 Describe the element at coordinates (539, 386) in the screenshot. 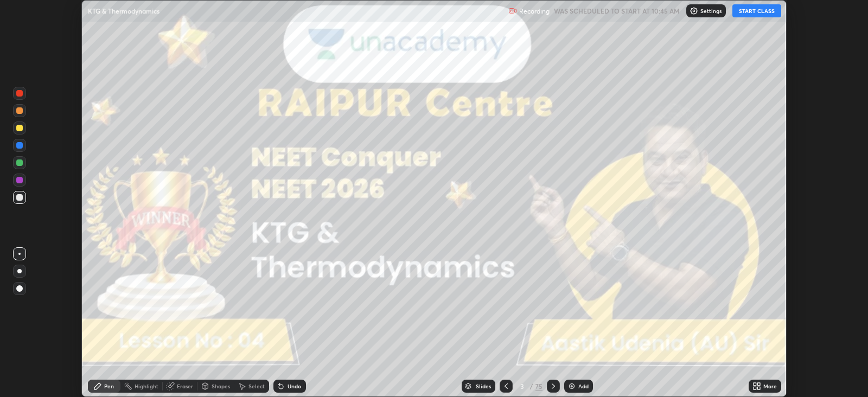

I see `div: 75` at that location.